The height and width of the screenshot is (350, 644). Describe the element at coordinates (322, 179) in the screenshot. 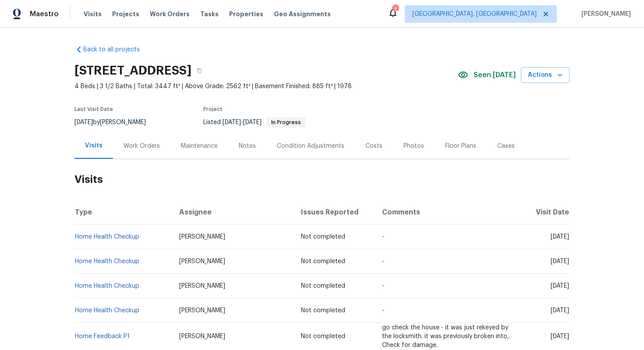

I see `h2: Visits` at that location.